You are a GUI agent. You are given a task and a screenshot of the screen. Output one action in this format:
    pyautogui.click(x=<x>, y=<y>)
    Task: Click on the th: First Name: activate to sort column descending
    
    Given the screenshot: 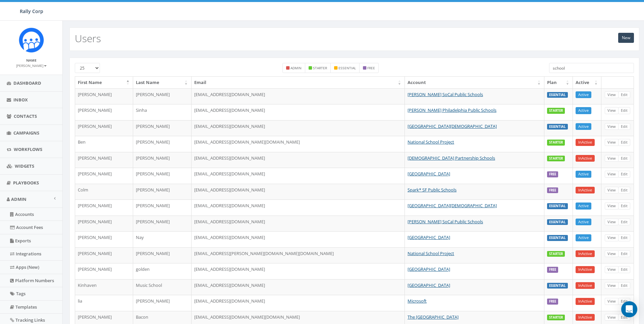 What is the action you would take?
    pyautogui.click(x=104, y=82)
    